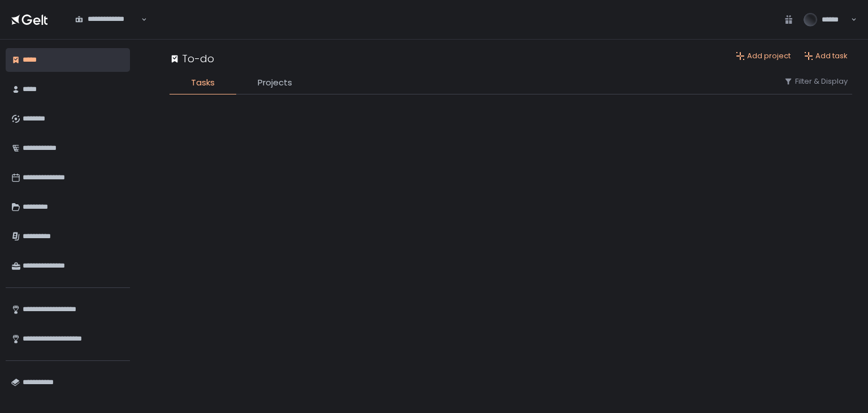 The height and width of the screenshot is (413, 868). What do you see at coordinates (826, 56) in the screenshot?
I see `div: Add task` at bounding box center [826, 56].